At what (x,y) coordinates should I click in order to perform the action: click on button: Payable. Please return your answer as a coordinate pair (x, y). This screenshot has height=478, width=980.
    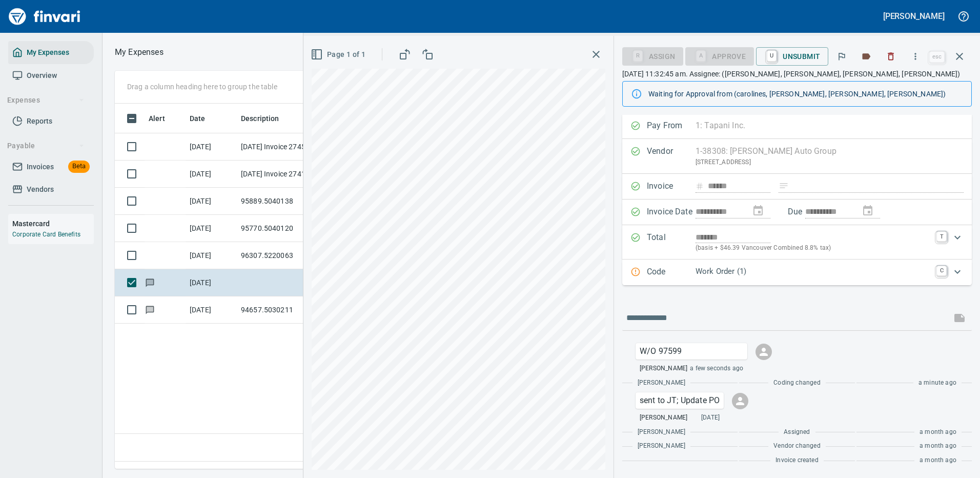
    Looking at the image, I should click on (45, 146).